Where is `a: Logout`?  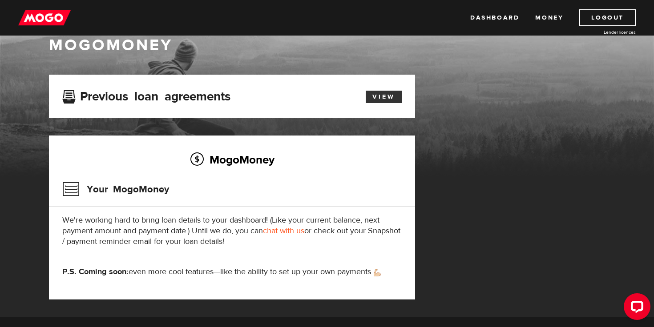
a: Logout is located at coordinates (607, 18).